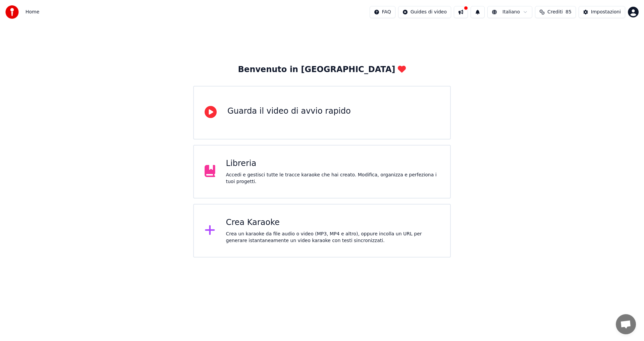  I want to click on div: Accedi e gestisci tutte le tracce karaoke che hai creato. Modifica, organizza e perfeziona i tuoi..., so click(333, 178).